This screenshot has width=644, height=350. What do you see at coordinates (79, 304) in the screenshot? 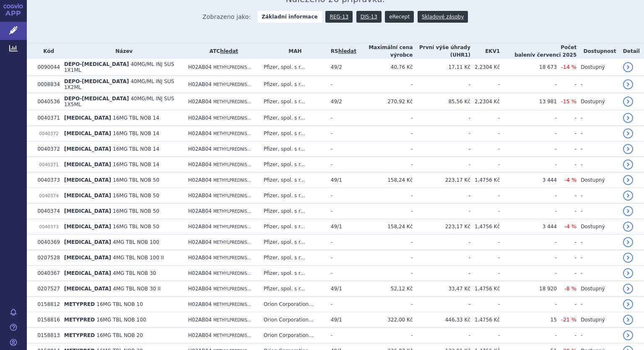
I see `span: METYPRED` at bounding box center [79, 304].